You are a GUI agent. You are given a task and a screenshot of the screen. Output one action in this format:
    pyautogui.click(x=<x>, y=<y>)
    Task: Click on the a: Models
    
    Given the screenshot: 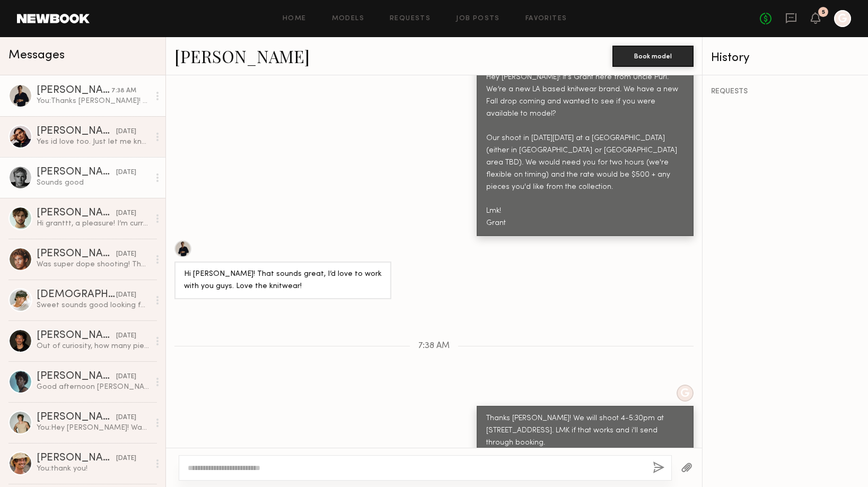 What is the action you would take?
    pyautogui.click(x=348, y=18)
    